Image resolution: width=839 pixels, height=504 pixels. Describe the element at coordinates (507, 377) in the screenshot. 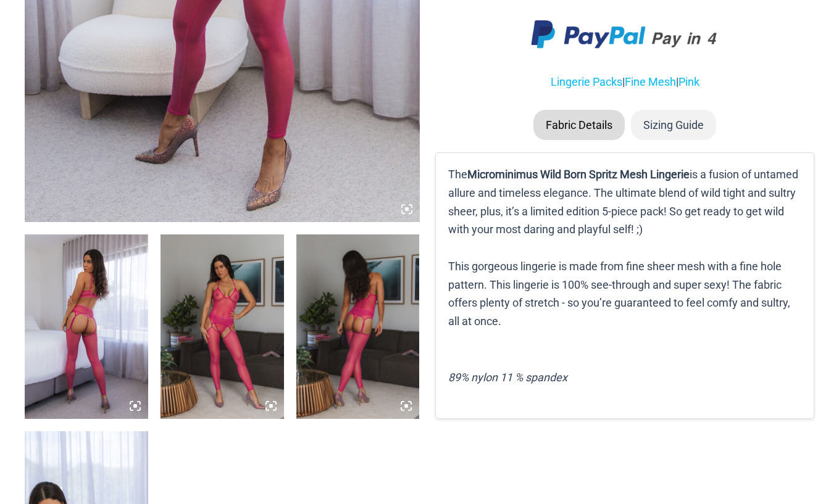

I see `i: 89% nylon 11 % spandex` at that location.